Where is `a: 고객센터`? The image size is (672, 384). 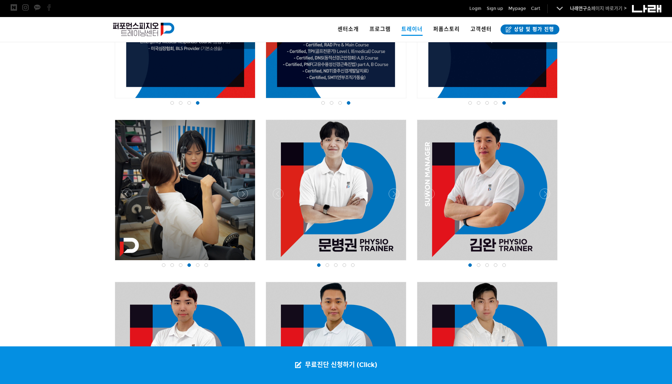 a: 고객센터 is located at coordinates (481, 29).